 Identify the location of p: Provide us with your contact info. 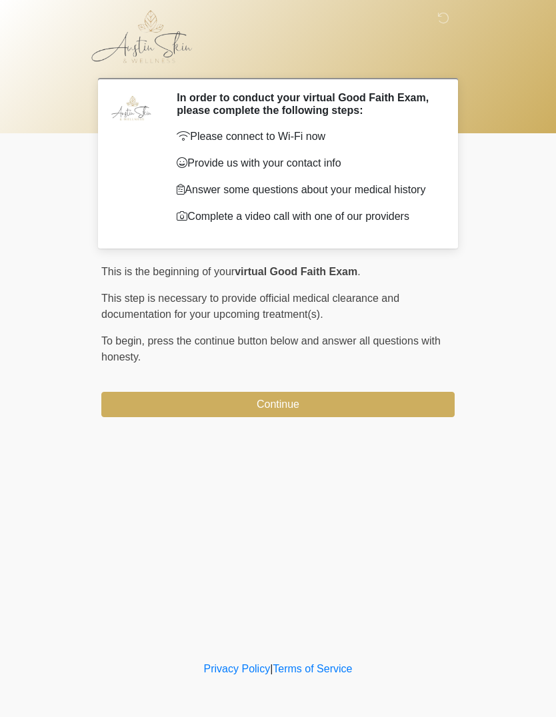
(305, 163).